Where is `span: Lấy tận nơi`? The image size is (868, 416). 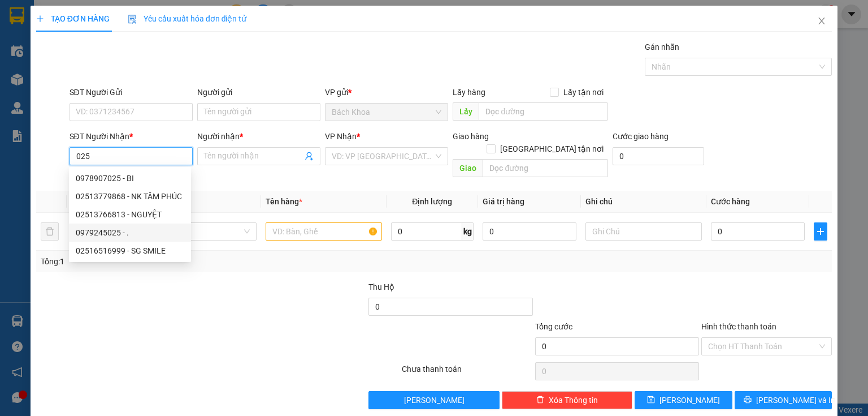 span: Lấy tận nơi is located at coordinates (583, 93).